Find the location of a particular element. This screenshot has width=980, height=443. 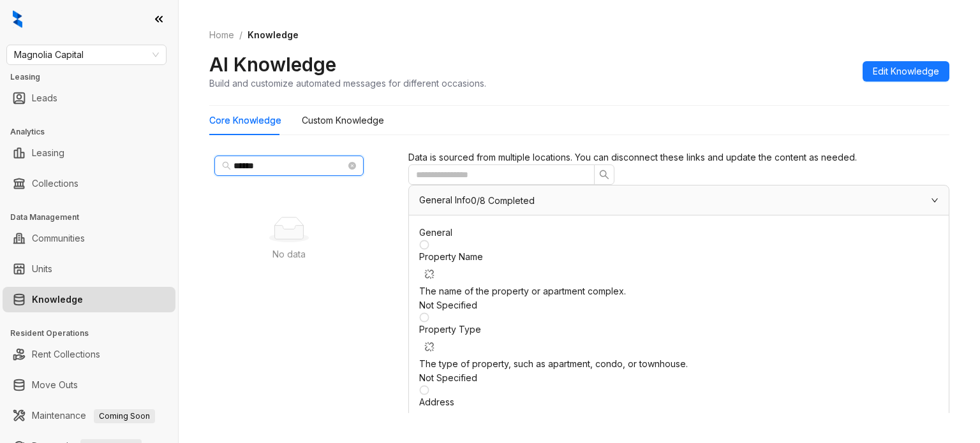

a: Knowledge is located at coordinates (57, 300).